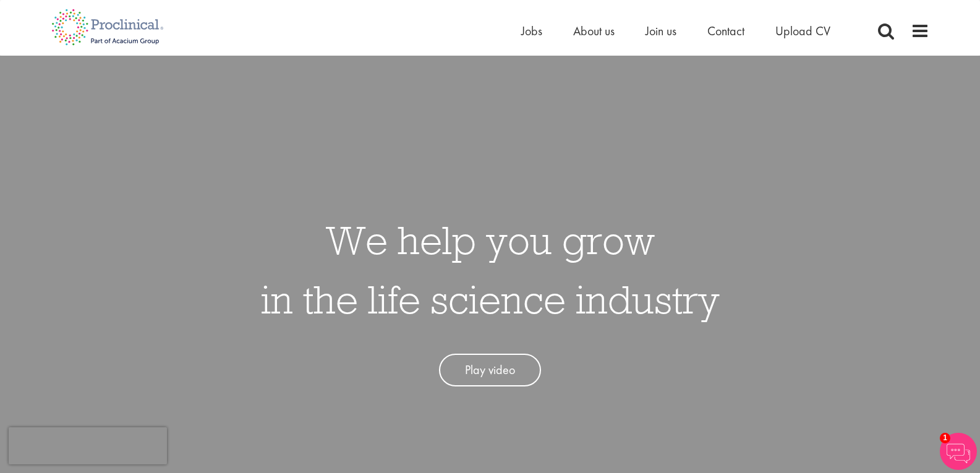 This screenshot has width=980, height=473. What do you see at coordinates (661, 31) in the screenshot?
I see `span: Join us` at bounding box center [661, 31].